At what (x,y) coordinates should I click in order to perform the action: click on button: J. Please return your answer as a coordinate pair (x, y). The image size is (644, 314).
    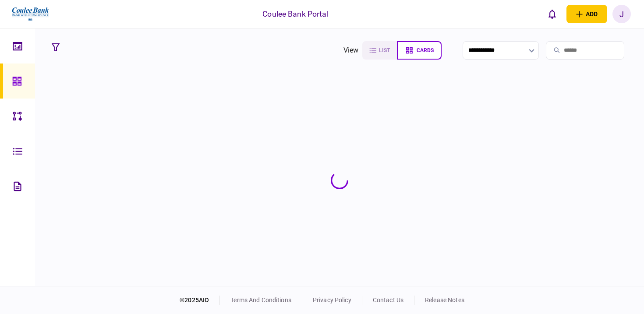
    Looking at the image, I should click on (622, 14).